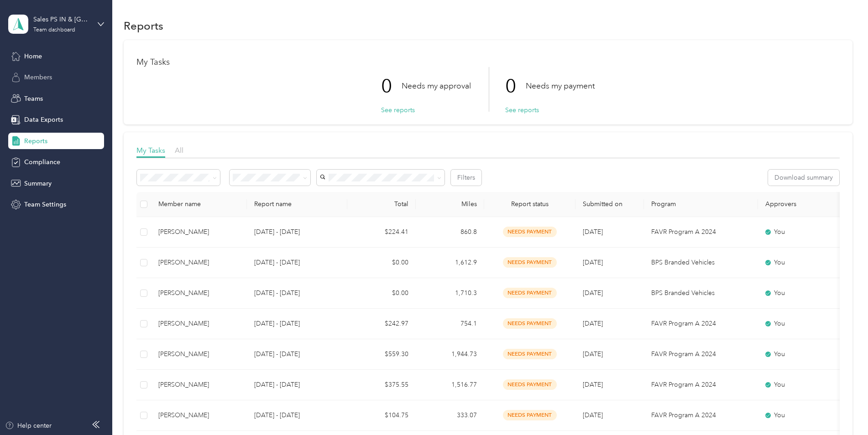 The image size is (868, 435). What do you see at coordinates (179, 150) in the screenshot?
I see `span: All` at bounding box center [179, 150].